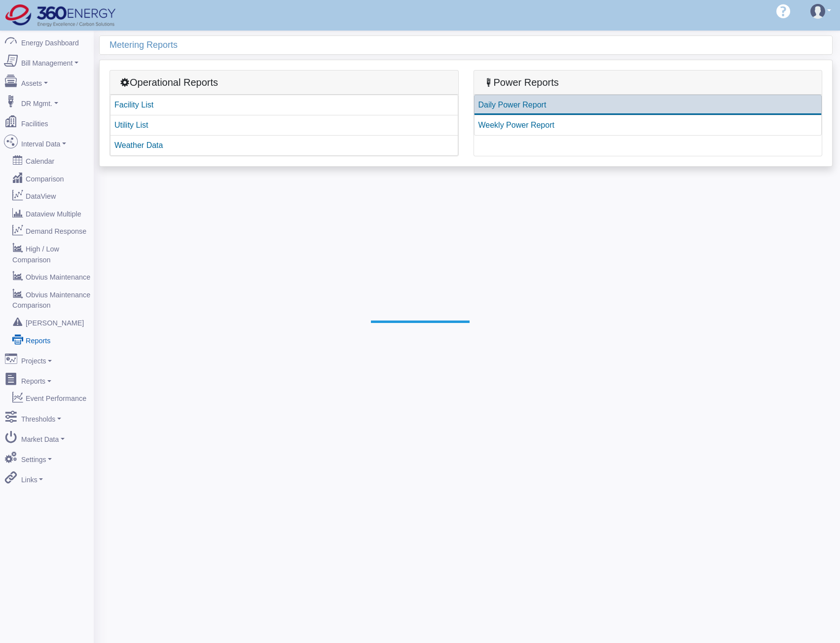 The width and height of the screenshot is (840, 643). What do you see at coordinates (284, 146) in the screenshot?
I see `a: Weather Data` at bounding box center [284, 146].